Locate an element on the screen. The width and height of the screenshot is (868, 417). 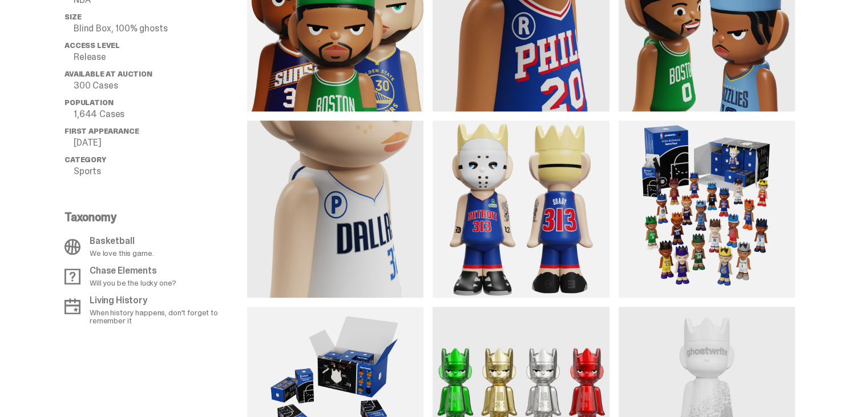
p: Will you be the lucky one? is located at coordinates (132, 283).